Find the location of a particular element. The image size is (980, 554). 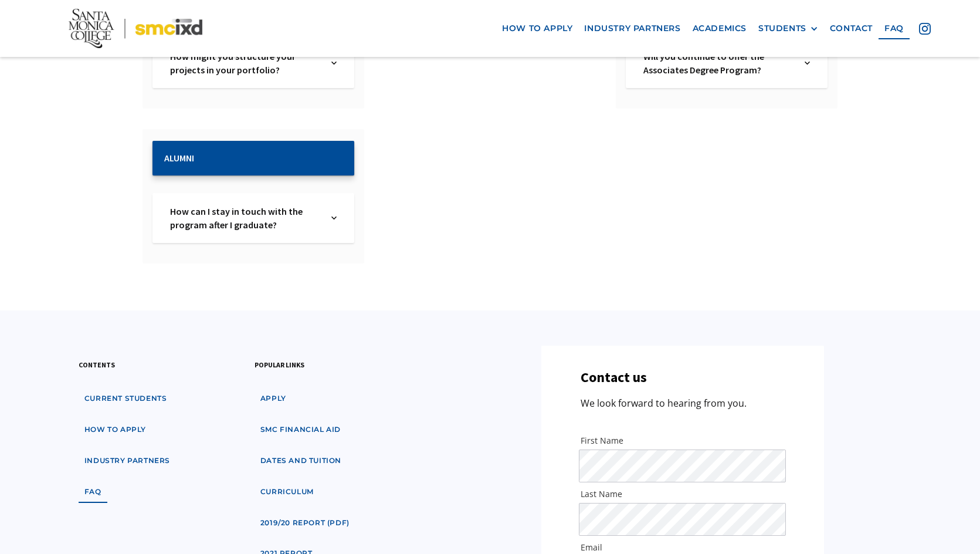

a: How can I stay in touch with the program after I graduate? is located at coordinates (245, 218).